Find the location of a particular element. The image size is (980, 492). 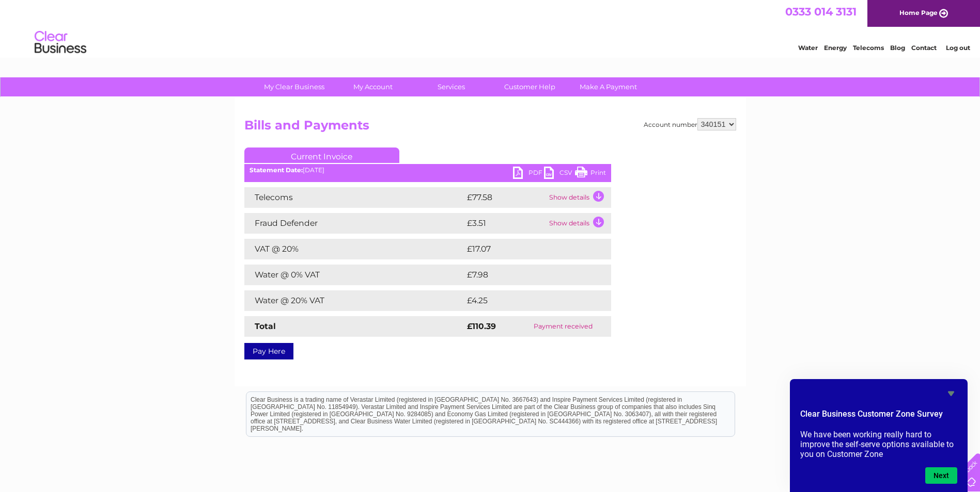

strong: £110.39 is located at coordinates (482, 326).